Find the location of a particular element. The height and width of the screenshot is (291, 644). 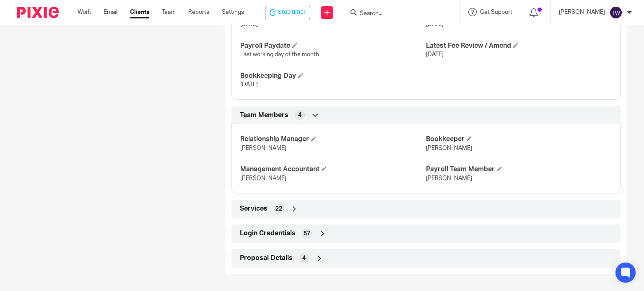

img: svg%3E is located at coordinates (616, 12).